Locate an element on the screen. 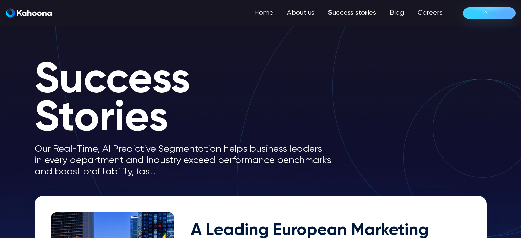 The height and width of the screenshot is (238, 521). p: Our Real-Time, AI Predictive Segmentation helps business leaders in every department and industry... is located at coordinates (189, 160).